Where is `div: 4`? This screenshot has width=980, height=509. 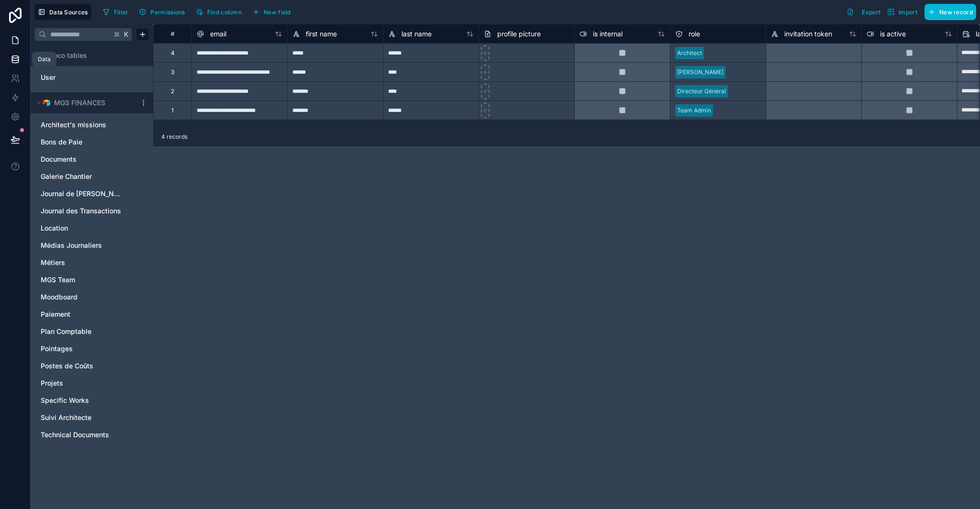
div: 4 is located at coordinates (173, 53).